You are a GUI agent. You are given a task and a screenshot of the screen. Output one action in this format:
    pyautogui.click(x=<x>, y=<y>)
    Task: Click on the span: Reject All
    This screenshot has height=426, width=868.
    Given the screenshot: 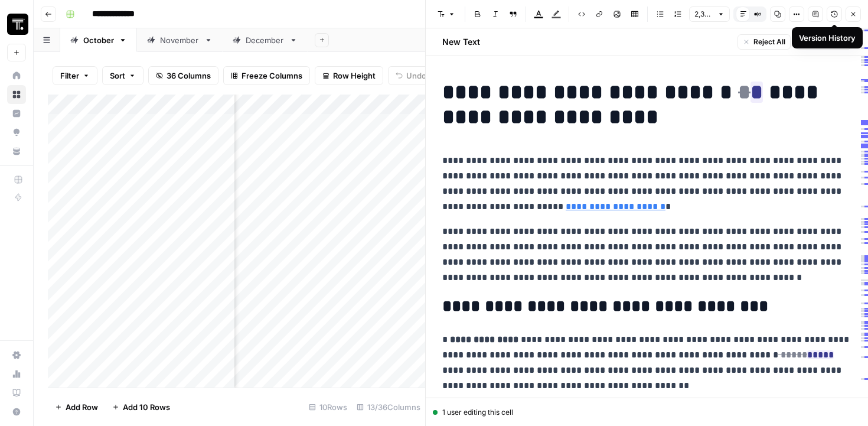 What is the action you would take?
    pyautogui.click(x=769, y=42)
    